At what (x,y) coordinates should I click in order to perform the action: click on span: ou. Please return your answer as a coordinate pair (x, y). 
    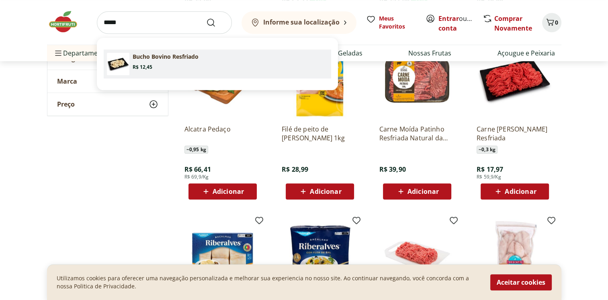
    Looking at the image, I should click on (456, 23).